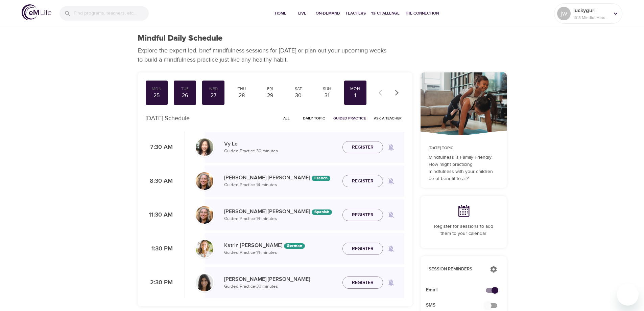 This screenshot has width=644, height=311. I want to click on div: 26, so click(185, 95).